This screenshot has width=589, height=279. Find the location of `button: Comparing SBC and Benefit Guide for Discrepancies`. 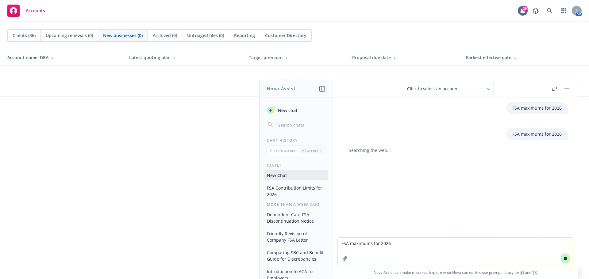

button: Comparing SBC and Benefit Guide for Discrepancies is located at coordinates (296, 256).